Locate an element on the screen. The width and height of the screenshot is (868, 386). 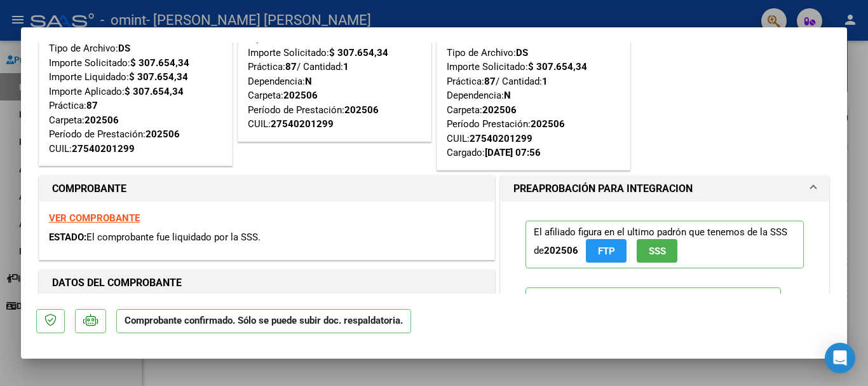
div: Tipo de Archivo: Importe Solicitado: Práctica: / Cantidad: Dependencia: Carpeta: Período Prestaci... is located at coordinates (533, 96).